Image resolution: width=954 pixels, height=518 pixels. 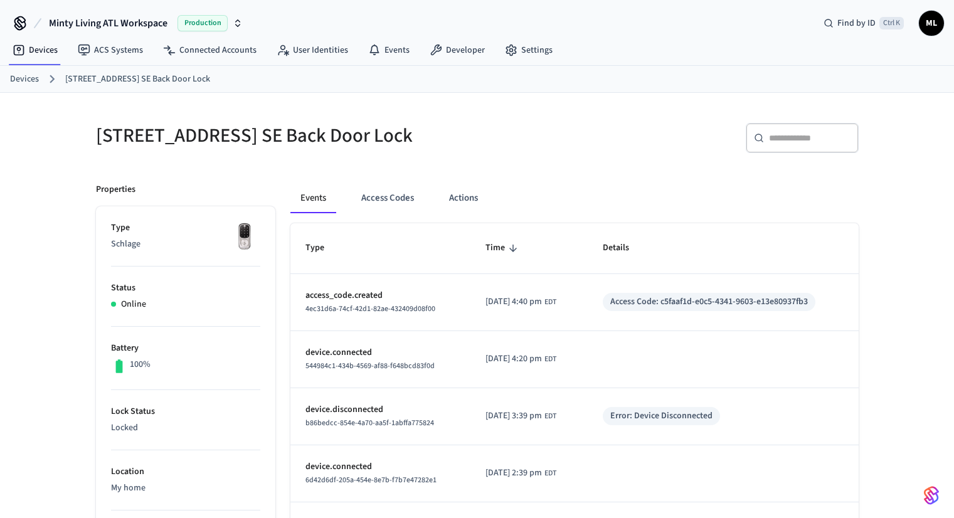 What do you see at coordinates (209, 50) in the screenshot?
I see `a: Connected Accounts` at bounding box center [209, 50].